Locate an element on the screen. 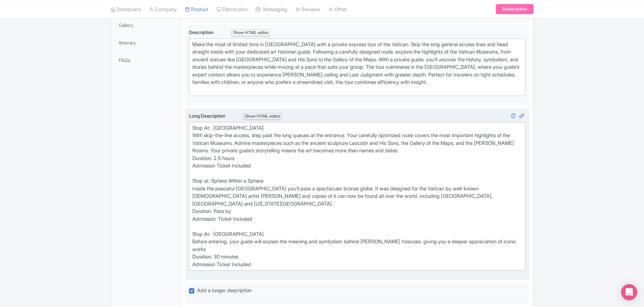 The width and height of the screenshot is (644, 307). a: Gallery is located at coordinates (146, 25).